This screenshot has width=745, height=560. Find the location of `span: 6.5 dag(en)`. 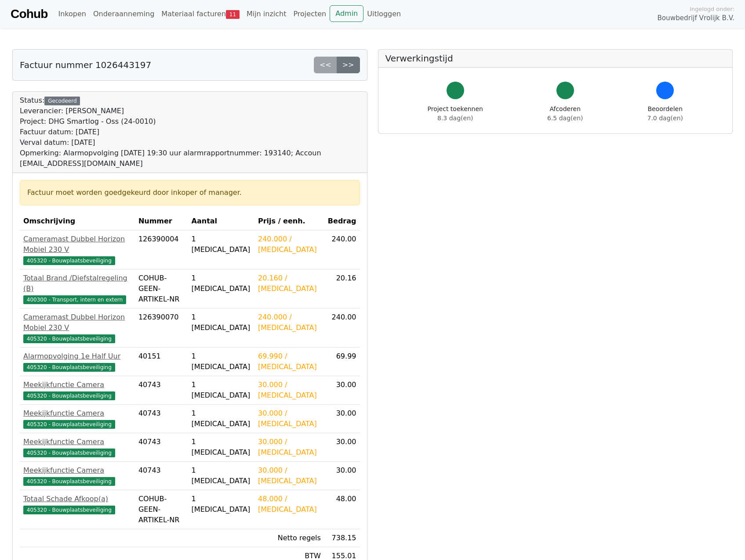

span: 6.5 dag(en) is located at coordinates (565, 118).